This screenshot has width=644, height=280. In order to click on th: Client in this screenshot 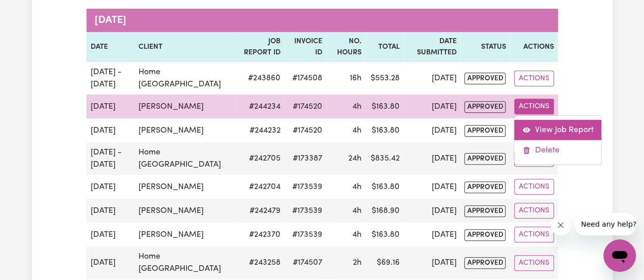, I will do `click(185, 47)`.